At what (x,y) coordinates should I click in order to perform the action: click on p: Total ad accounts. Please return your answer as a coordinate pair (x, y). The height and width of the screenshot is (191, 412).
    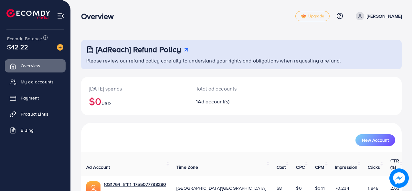
    Looking at the image, I should click on (228, 89).